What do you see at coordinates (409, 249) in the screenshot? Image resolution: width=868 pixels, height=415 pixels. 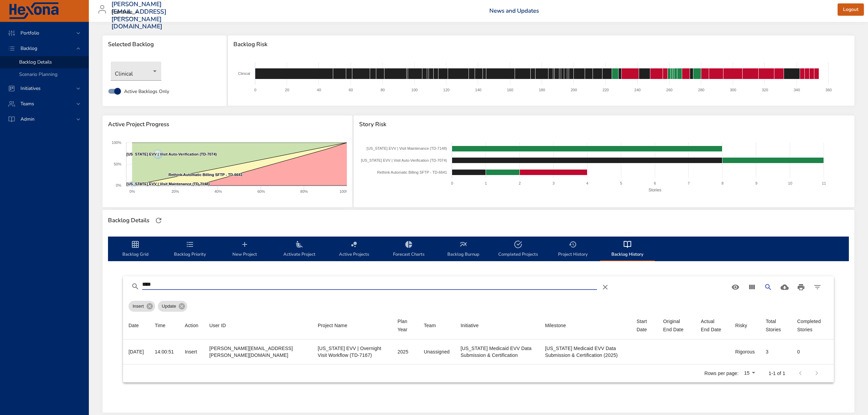 I see `span: Forecast Charts` at bounding box center [409, 249].